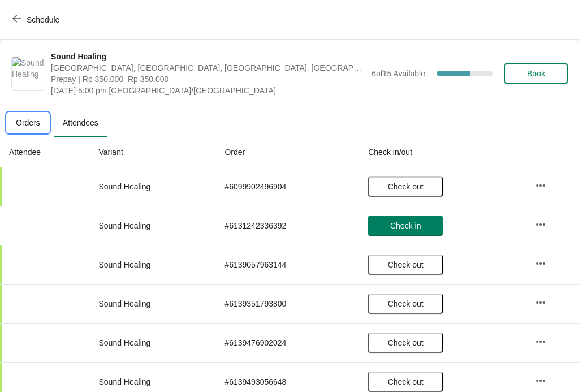 This screenshot has height=392, width=579. What do you see at coordinates (37, 20) in the screenshot?
I see `button: Schedule` at bounding box center [37, 20].